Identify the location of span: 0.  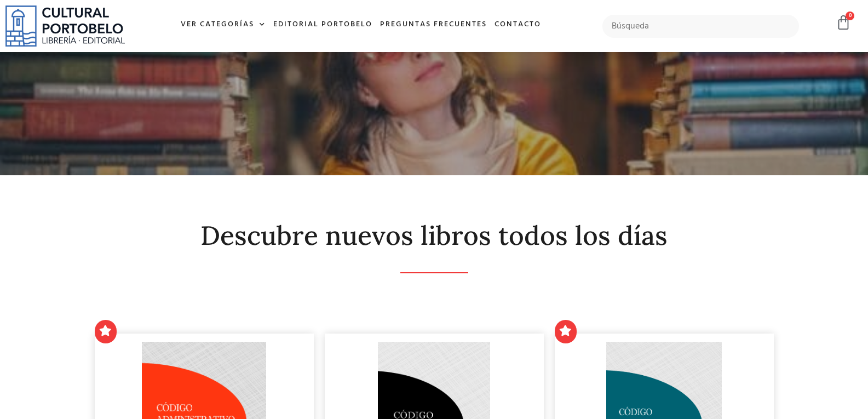
(850, 16).